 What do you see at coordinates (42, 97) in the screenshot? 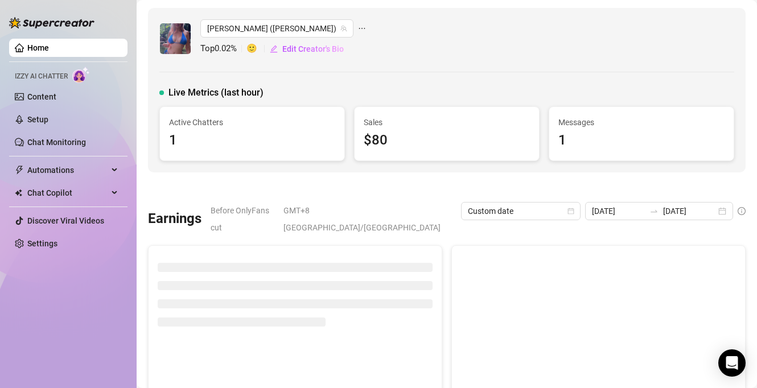
I see `a: Content` at bounding box center [42, 97].